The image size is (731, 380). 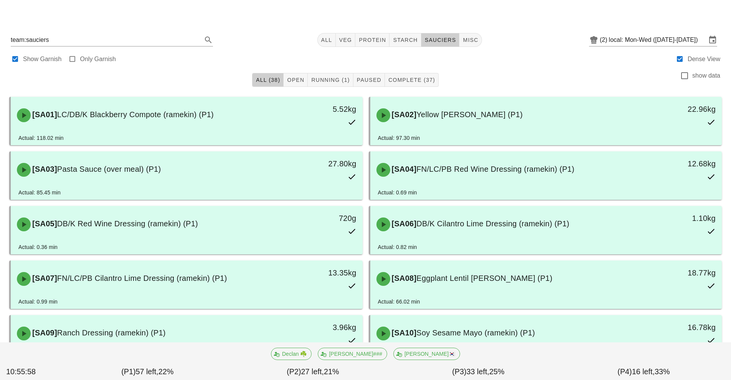 I want to click on button: Running (1), so click(x=330, y=80).